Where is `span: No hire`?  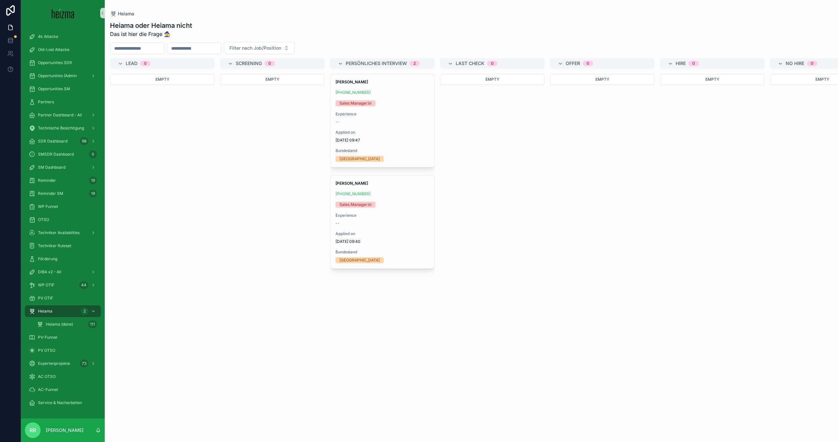
span: No hire is located at coordinates (794, 63).